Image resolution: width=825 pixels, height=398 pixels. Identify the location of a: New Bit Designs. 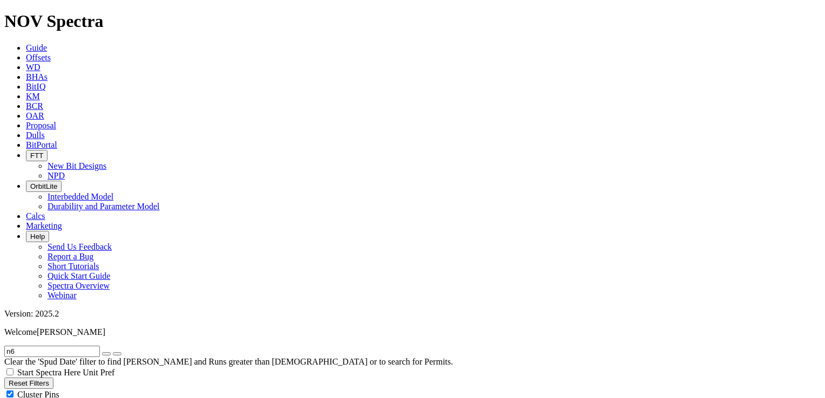
(77, 166).